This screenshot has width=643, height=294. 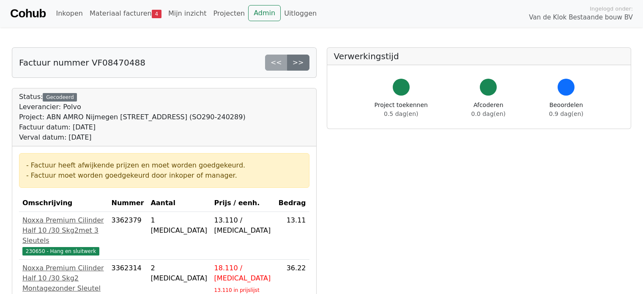 I want to click on div: Project toekennen, so click(x=401, y=109).